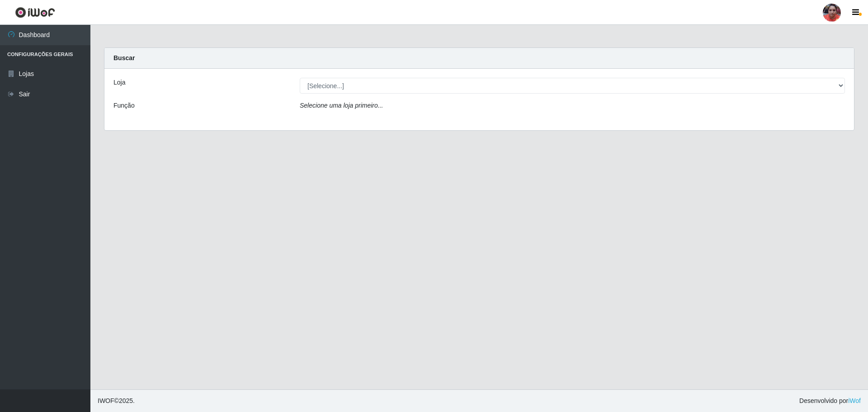  I want to click on span: IWOF, so click(106, 401).